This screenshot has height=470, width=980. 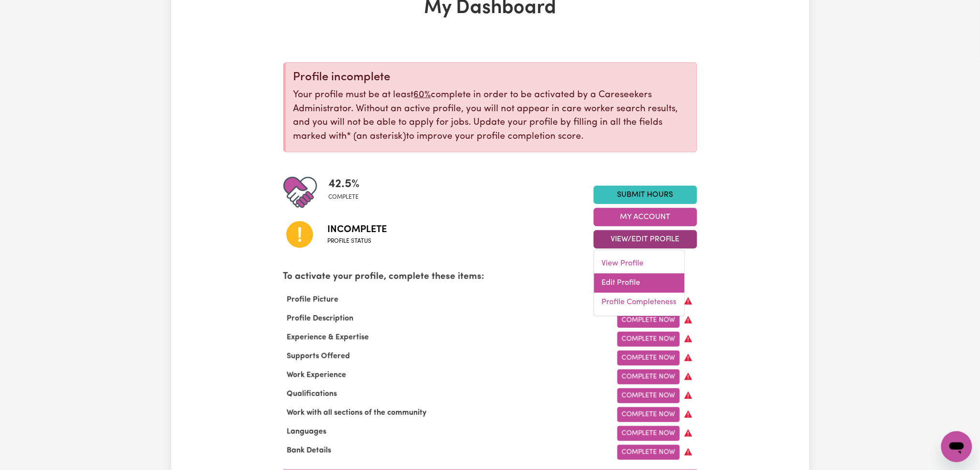 What do you see at coordinates (317, 376) in the screenshot?
I see `span: Work Experience` at bounding box center [317, 376].